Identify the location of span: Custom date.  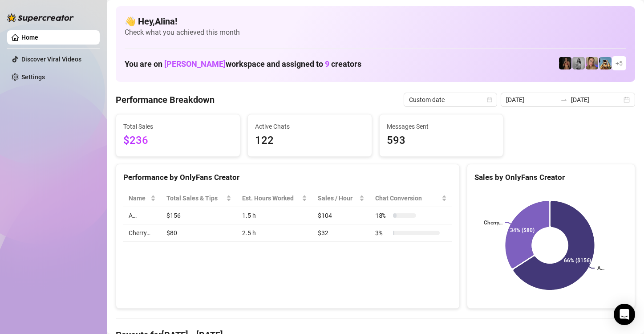
(450, 100).